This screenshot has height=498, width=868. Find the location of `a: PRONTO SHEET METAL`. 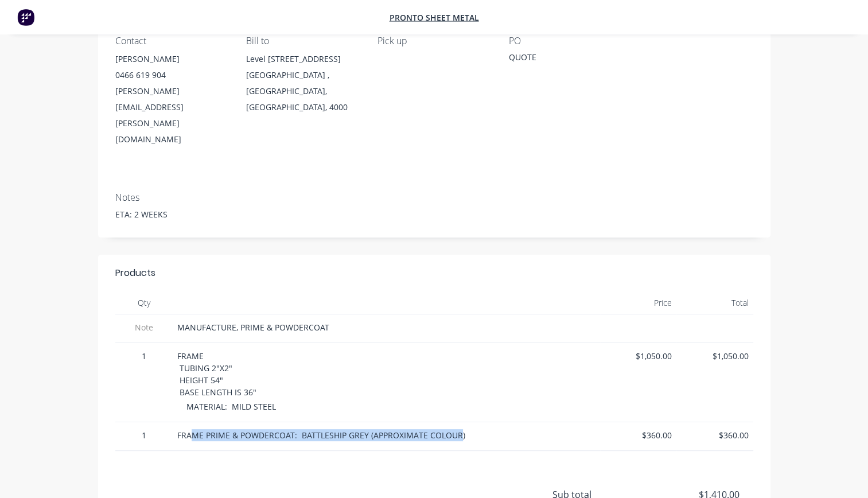

a: PRONTO SHEET METAL is located at coordinates (434, 17).